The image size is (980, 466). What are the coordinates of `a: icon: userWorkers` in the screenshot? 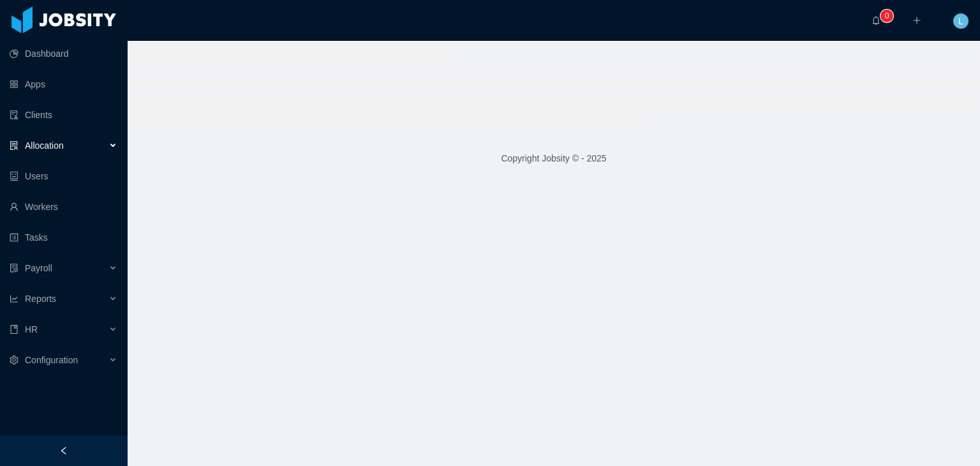 It's located at (63, 207).